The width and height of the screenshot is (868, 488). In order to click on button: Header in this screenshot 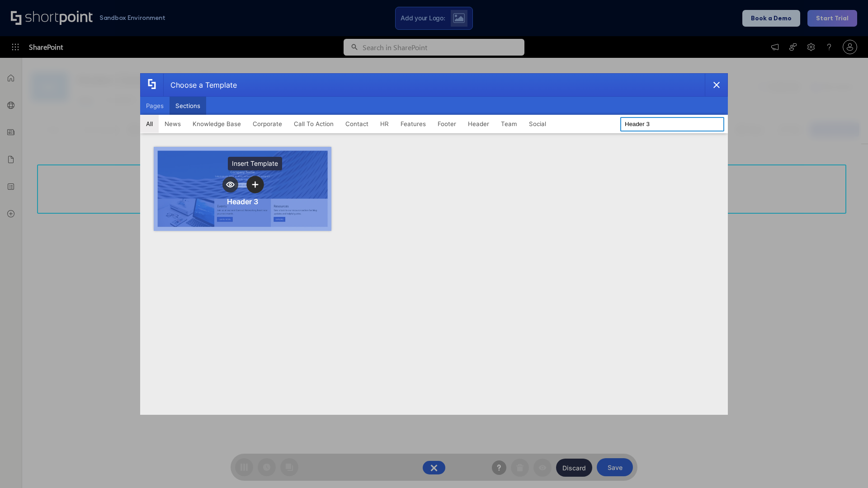, I will do `click(478, 124)`.